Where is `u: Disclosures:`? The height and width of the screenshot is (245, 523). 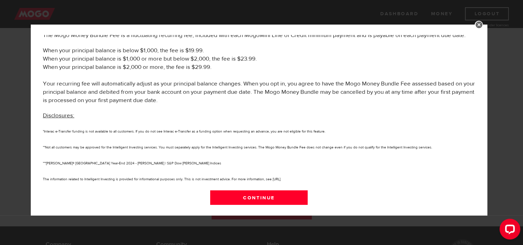
u: Disclosures: is located at coordinates (58, 116).